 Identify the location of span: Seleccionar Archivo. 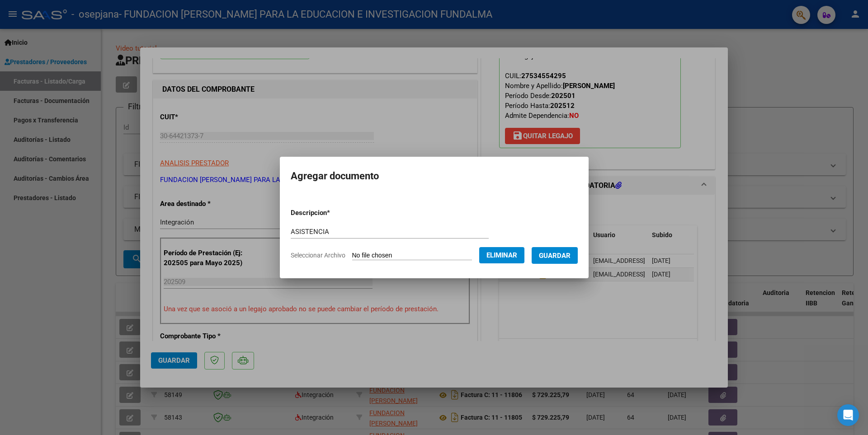
(318, 256).